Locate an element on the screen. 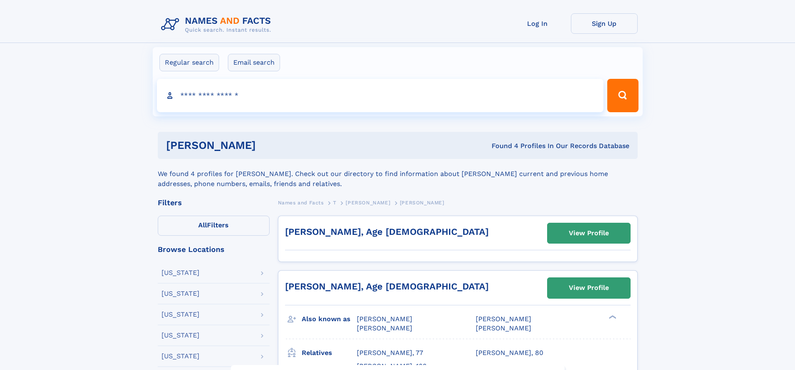 This screenshot has height=370, width=795. button: Search Button is located at coordinates (623, 96).